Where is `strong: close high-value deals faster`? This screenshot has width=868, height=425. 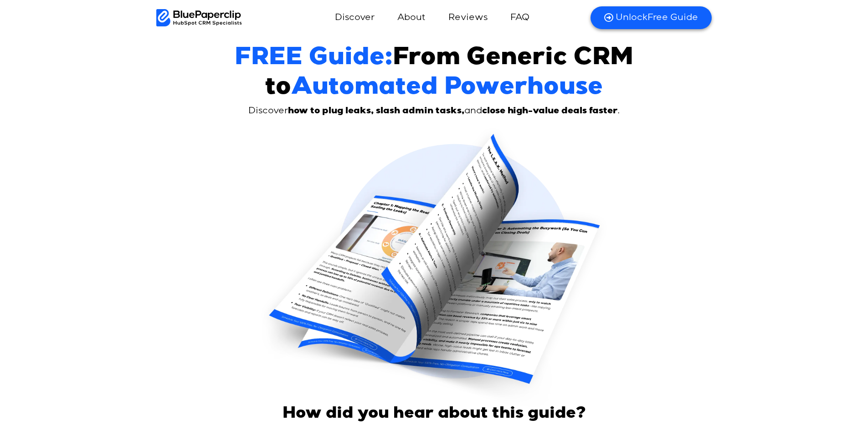
strong: close high-value deals faster is located at coordinates (550, 111).